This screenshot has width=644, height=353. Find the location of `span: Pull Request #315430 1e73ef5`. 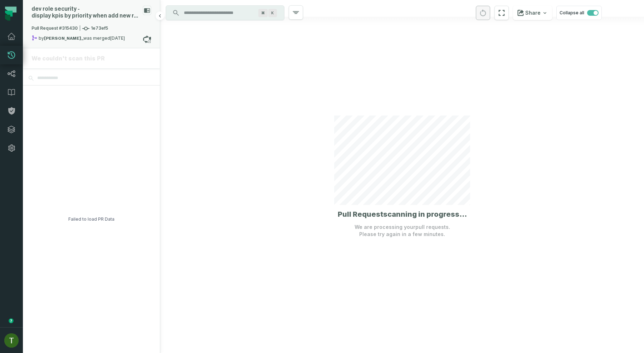

span: Pull Request #315430 1e73ef5 is located at coordinates (70, 28).